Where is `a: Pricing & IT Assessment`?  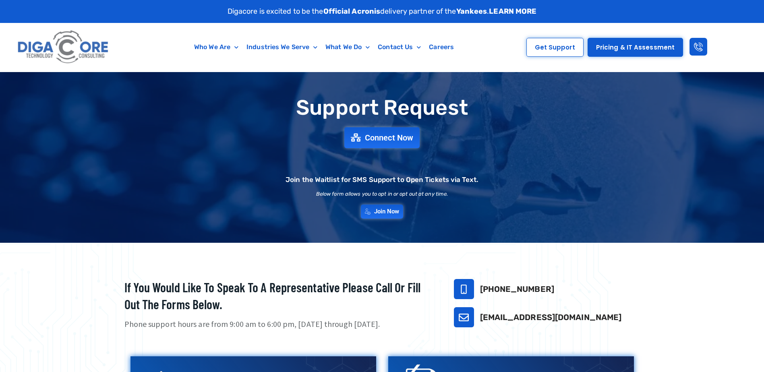 a: Pricing & IT Assessment is located at coordinates (635, 47).